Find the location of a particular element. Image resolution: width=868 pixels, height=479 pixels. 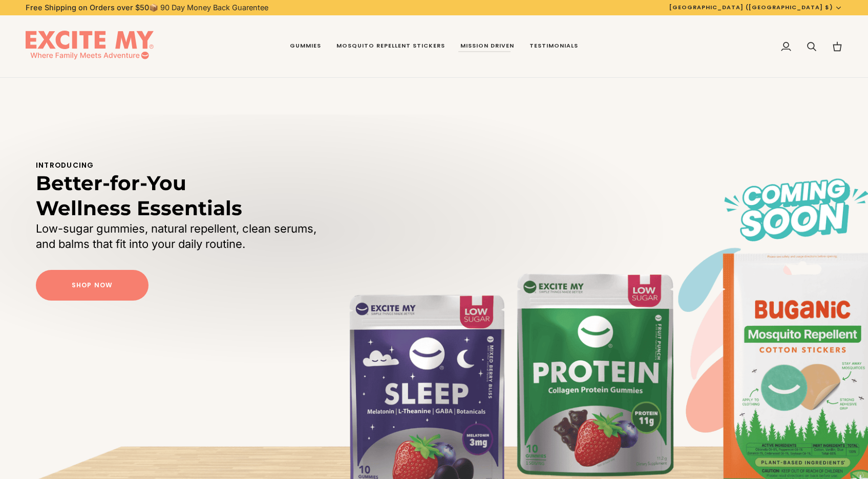

span: Gummies is located at coordinates (305, 46).